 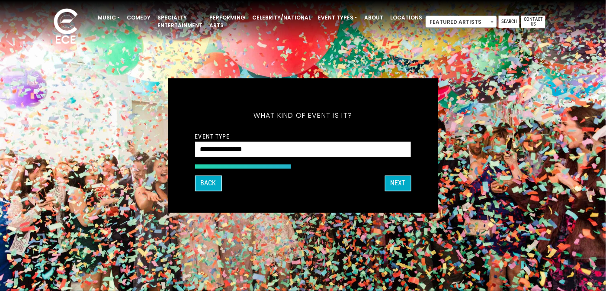 I want to click on a: Contact Us, so click(x=533, y=22).